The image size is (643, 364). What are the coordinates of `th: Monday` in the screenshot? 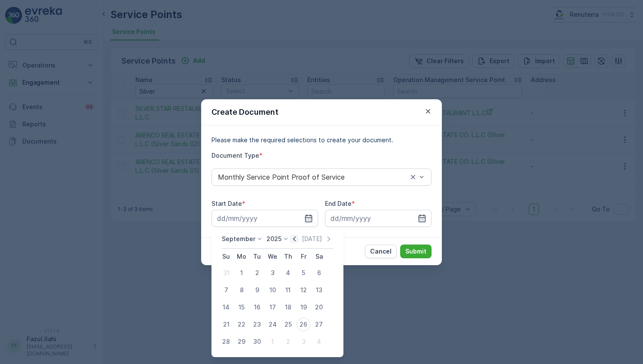 It's located at (242, 256).